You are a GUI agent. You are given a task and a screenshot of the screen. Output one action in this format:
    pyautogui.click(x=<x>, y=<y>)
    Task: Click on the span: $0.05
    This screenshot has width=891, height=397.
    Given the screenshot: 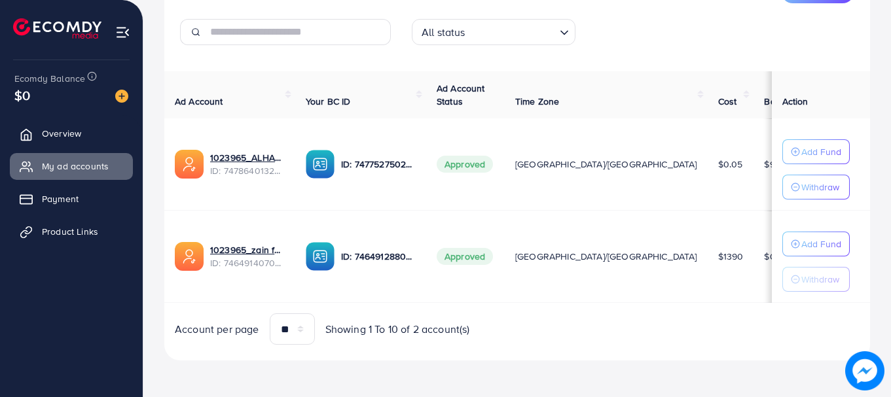 What is the action you would take?
    pyautogui.click(x=731, y=164)
    